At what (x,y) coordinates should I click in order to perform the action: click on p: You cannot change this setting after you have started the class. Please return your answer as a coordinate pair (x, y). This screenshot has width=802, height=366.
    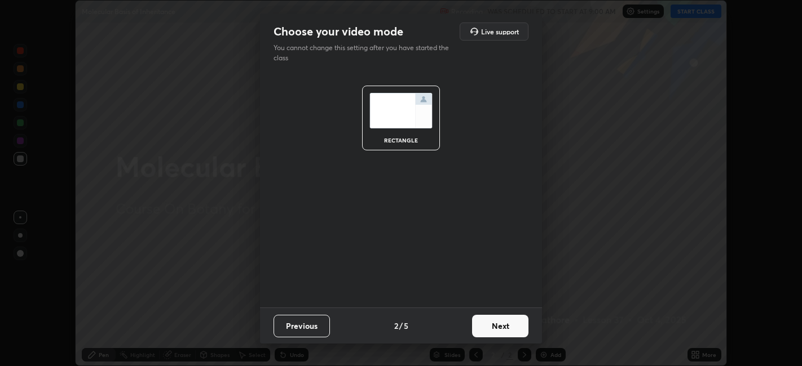
    Looking at the image, I should click on (365, 53).